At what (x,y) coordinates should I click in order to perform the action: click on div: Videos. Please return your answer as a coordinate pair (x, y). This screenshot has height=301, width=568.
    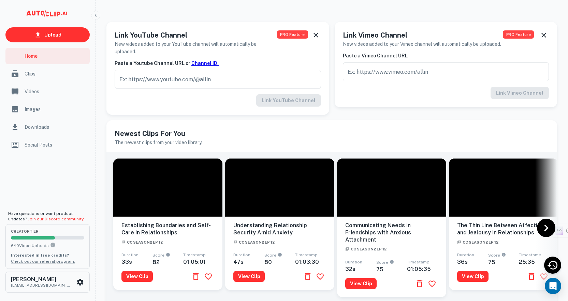
    Looking at the image, I should click on (47, 91).